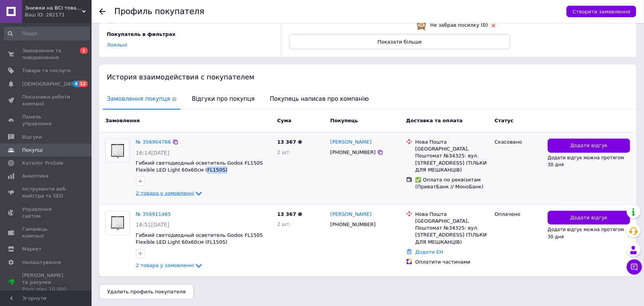  Describe the element at coordinates (76, 83) in the screenshot. I see `span: 4` at that location.